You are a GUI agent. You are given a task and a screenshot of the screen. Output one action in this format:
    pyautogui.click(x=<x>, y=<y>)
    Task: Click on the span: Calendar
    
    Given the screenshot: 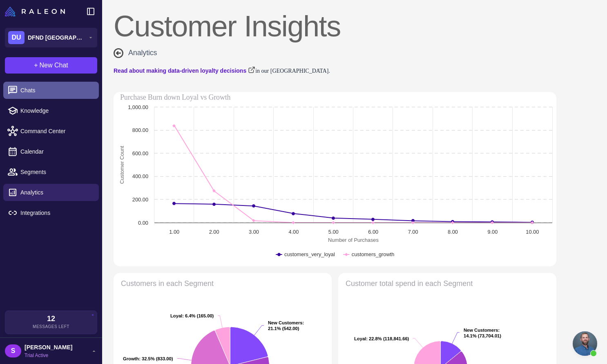 What is the action you would take?
    pyautogui.click(x=57, y=152)
    